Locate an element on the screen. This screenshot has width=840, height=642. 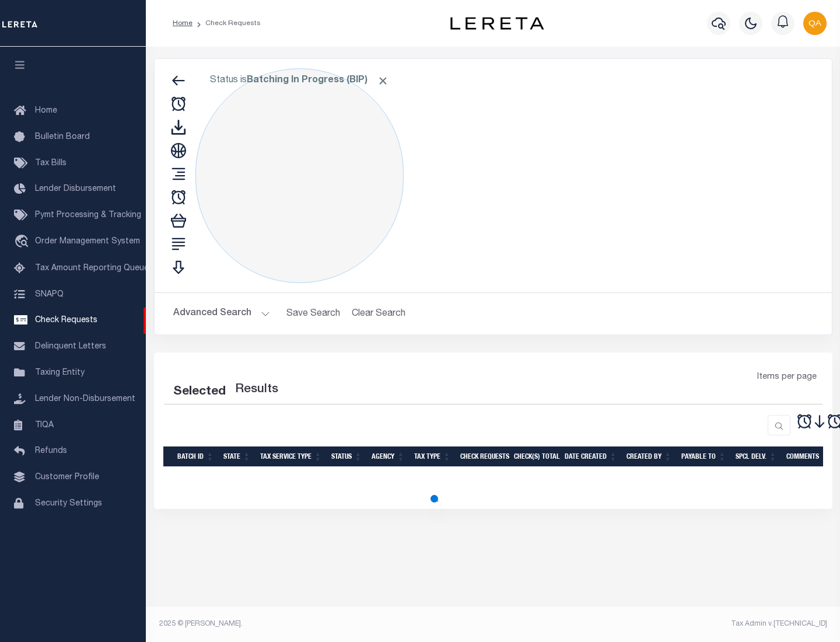
label: Results is located at coordinates (256, 390).